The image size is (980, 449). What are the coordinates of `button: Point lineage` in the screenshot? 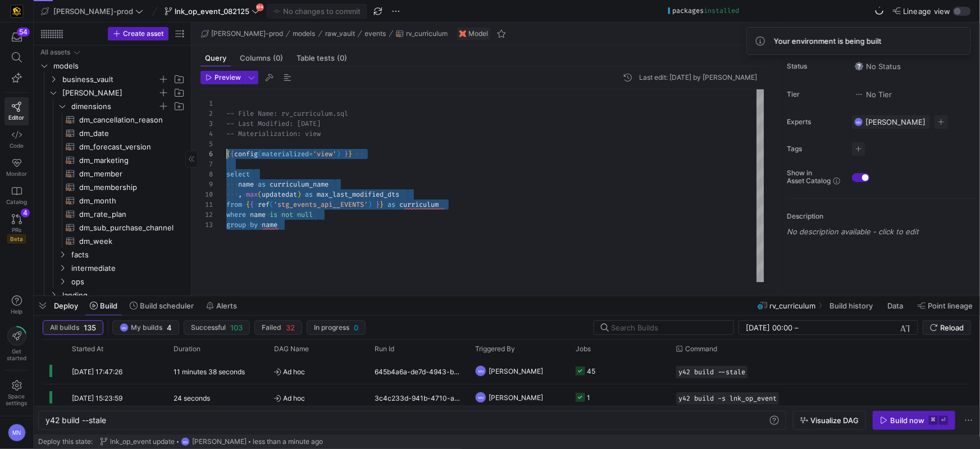 It's located at (945, 306).